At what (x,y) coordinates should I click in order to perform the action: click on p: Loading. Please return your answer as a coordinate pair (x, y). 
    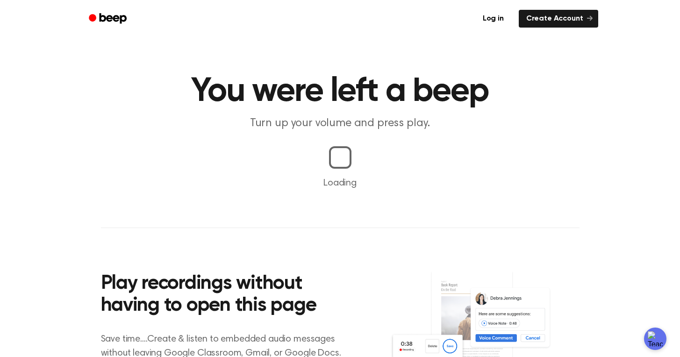
    Looking at the image, I should click on (340, 183).